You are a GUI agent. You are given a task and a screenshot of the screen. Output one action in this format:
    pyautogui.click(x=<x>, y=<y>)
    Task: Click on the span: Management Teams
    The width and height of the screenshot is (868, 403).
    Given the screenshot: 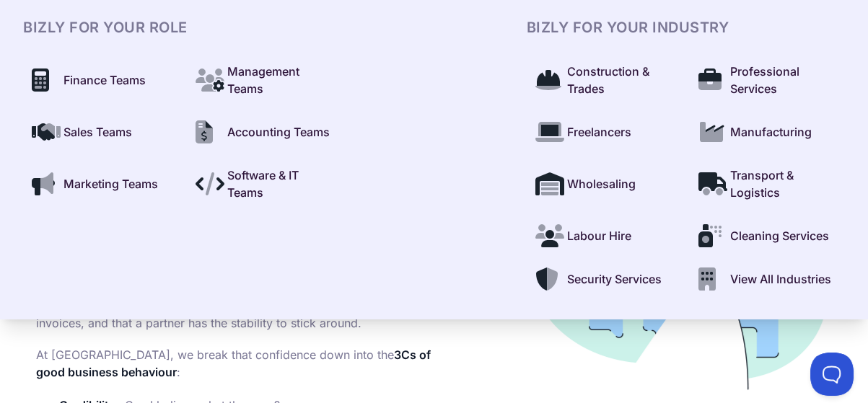 What is the action you would take?
    pyautogui.click(x=280, y=80)
    